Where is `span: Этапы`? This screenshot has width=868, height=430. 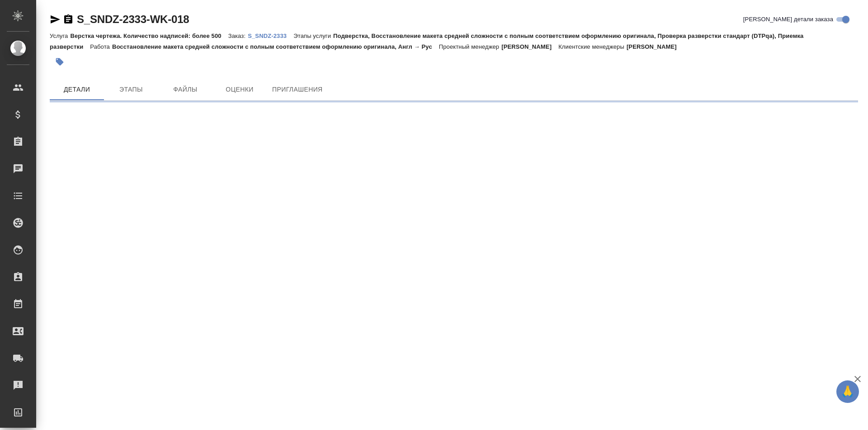 span: Этапы is located at coordinates (131, 90).